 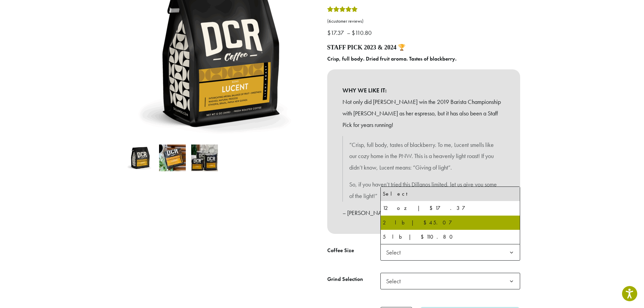 I want to click on div: Rated 5.00 out of 5, so click(x=343, y=11).